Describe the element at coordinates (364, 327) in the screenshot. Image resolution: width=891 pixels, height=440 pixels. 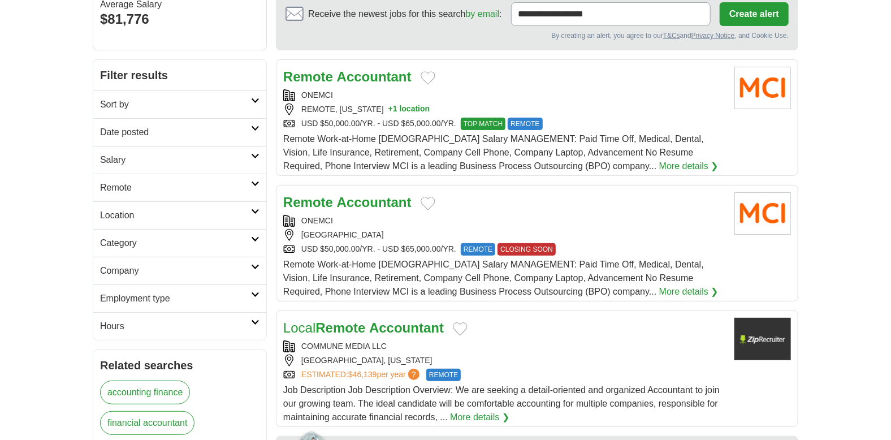
I see `a: LocalRemote Accountant` at that location.